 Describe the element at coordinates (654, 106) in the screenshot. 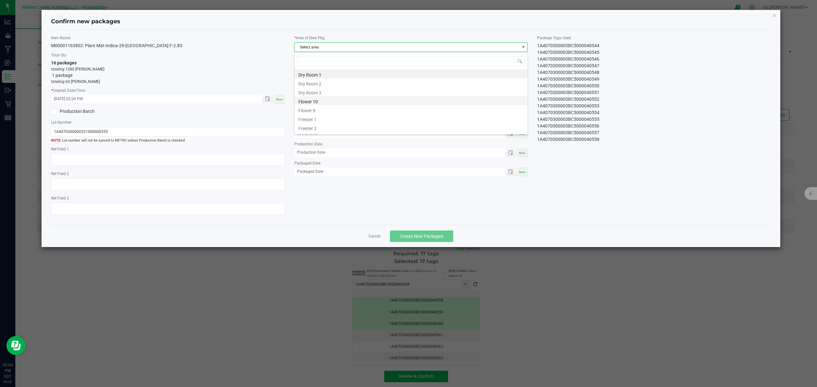

I see `div: 1A4070300003BC5000040553` at that location.